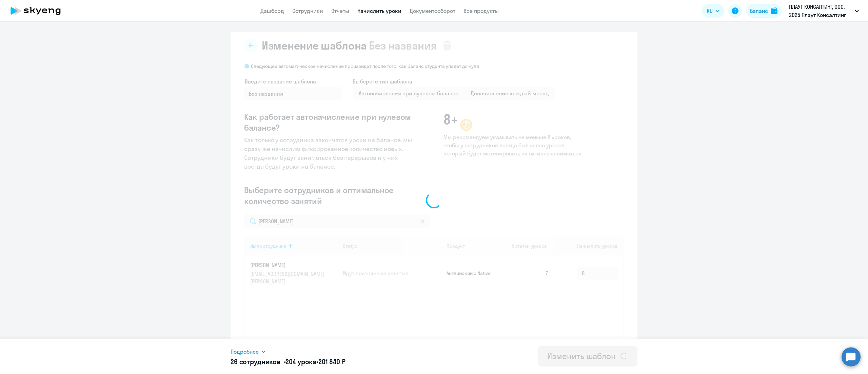  Describe the element at coordinates (272, 11) in the screenshot. I see `a: Дашборд` at that location.